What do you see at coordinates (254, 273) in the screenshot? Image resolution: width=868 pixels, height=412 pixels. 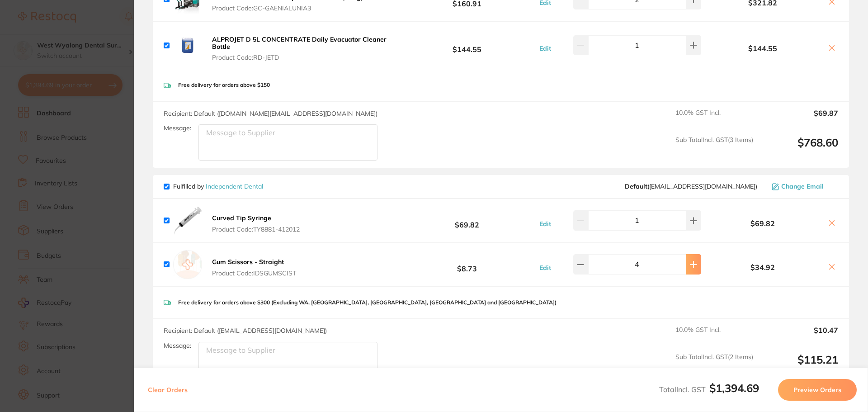 I see `span: Product Code: IDSGUMSCIST` at bounding box center [254, 273].